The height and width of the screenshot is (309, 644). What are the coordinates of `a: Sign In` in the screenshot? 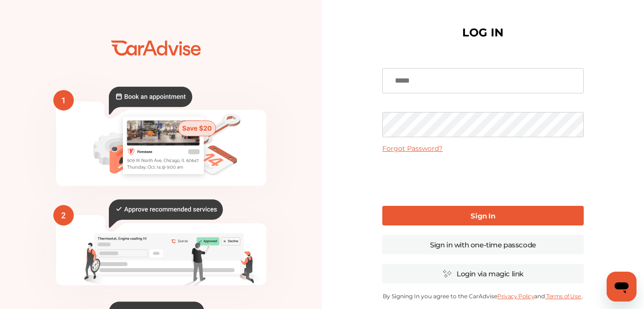 It's located at (483, 216).